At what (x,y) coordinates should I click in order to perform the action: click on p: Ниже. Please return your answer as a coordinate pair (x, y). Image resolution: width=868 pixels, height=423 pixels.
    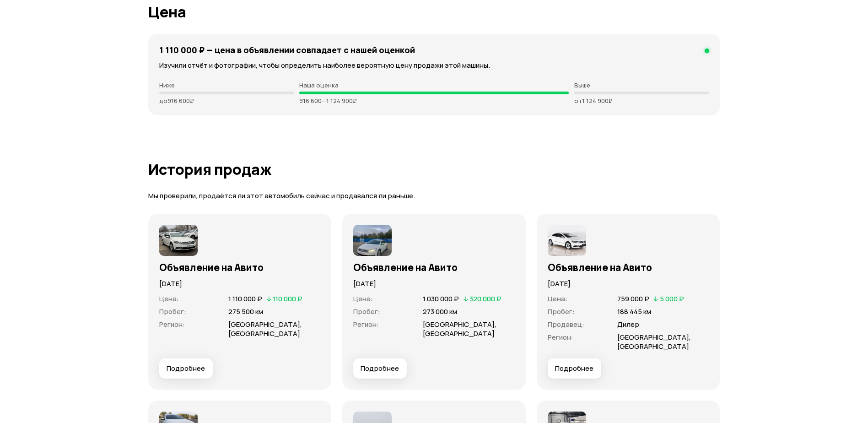
    Looking at the image, I should click on (227, 85).